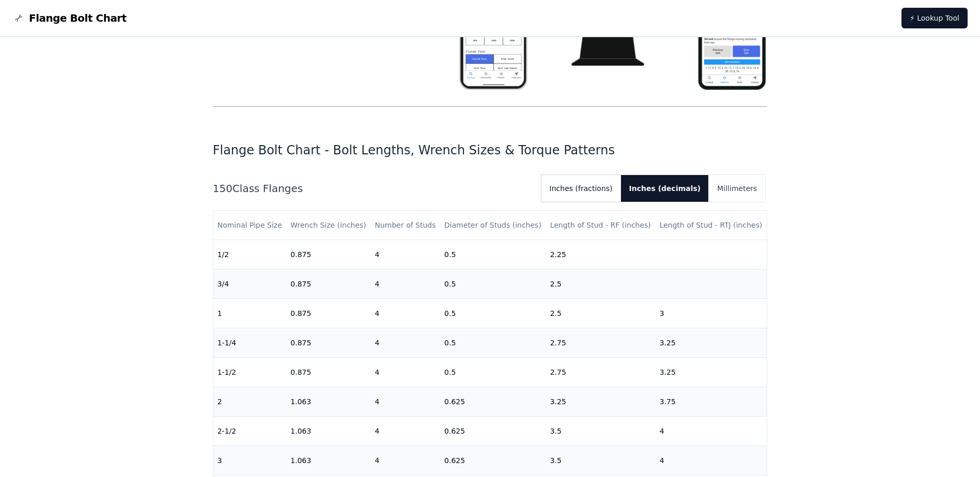  I want to click on td: 3.75, so click(711, 401).